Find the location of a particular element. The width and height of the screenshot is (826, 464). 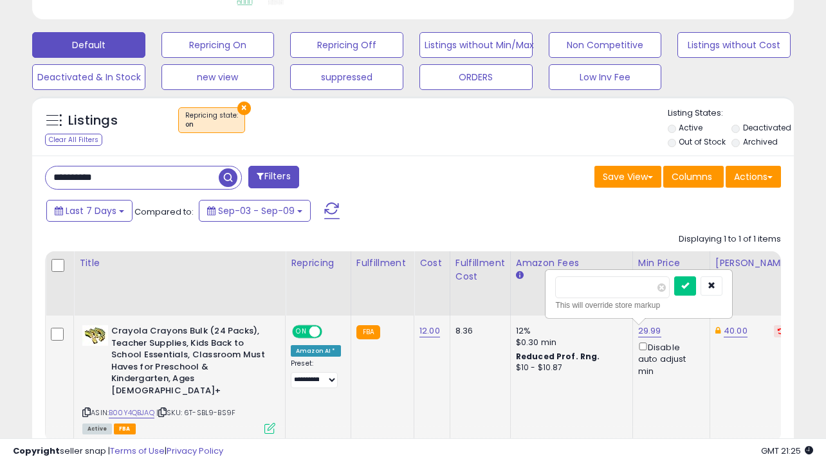

small: Amazon Fees. is located at coordinates (519, 276).